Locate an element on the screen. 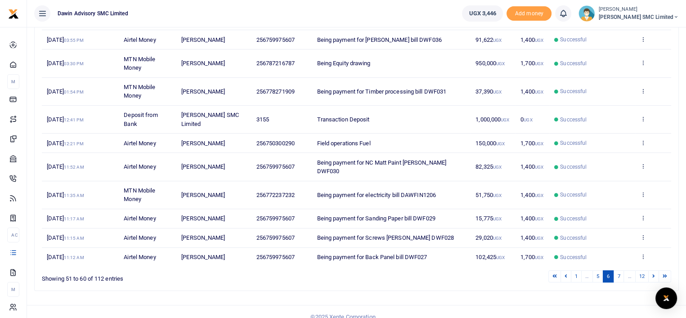 The height and width of the screenshot is (318, 686). span: 82,325 is located at coordinates (488, 166).